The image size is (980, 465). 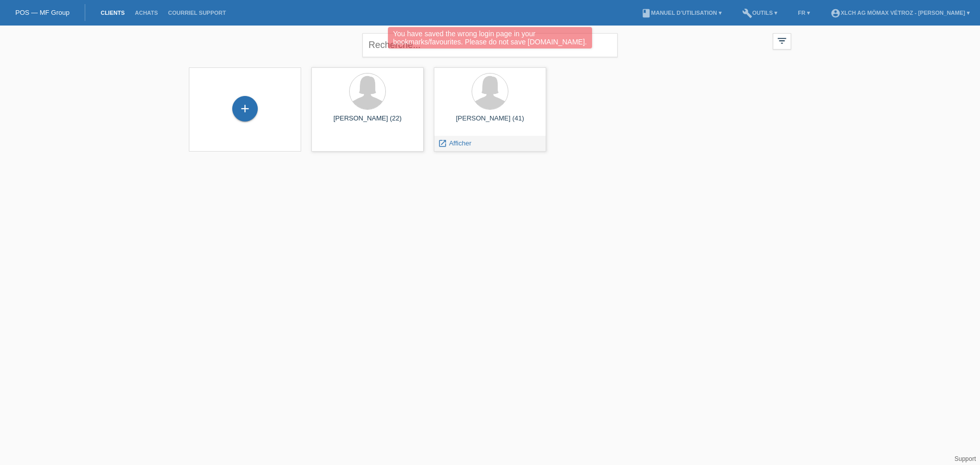 What do you see at coordinates (804, 13) in the screenshot?
I see `a: FR ▾` at bounding box center [804, 13].